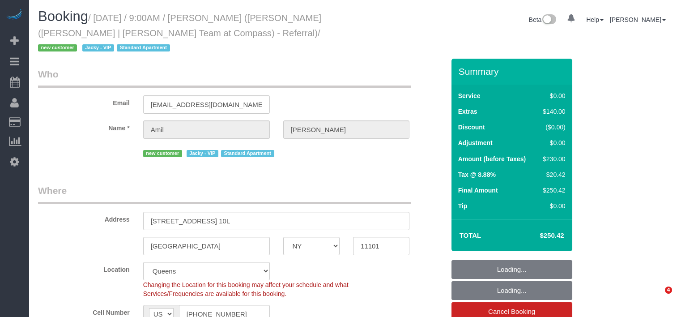  Describe the element at coordinates (63, 16) in the screenshot. I see `span: Booking` at that location.